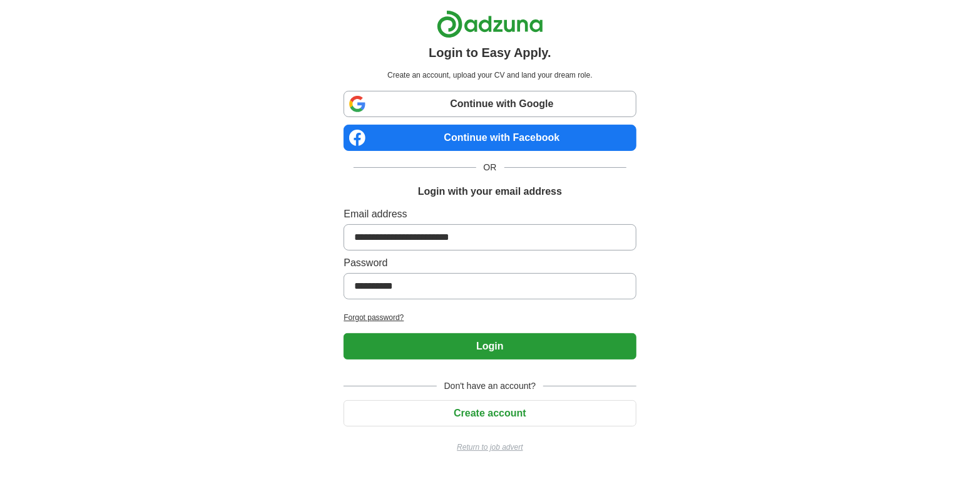 The image size is (980, 481). What do you see at coordinates (489, 447) in the screenshot?
I see `p: Return to job advert` at bounding box center [489, 447].